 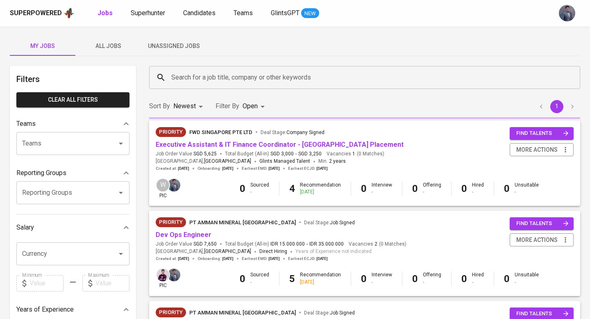 I want to click on div: New Job received from Demand Team, so click(x=171, y=132).